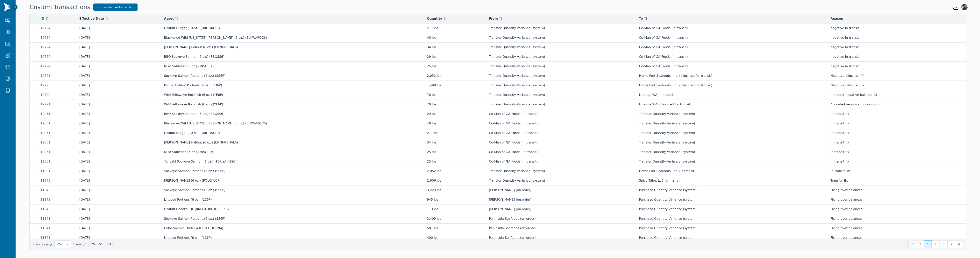 This screenshot has height=258, width=980. Describe the element at coordinates (928, 245) in the screenshot. I see `button: Page 1` at that location.